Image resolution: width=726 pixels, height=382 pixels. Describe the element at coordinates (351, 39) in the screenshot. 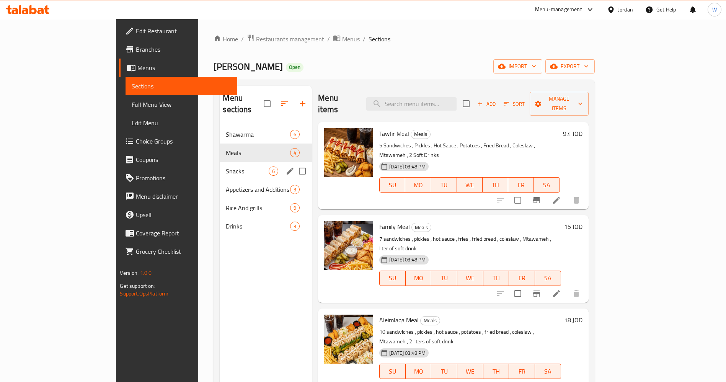

I see `span: Menus` at that location.